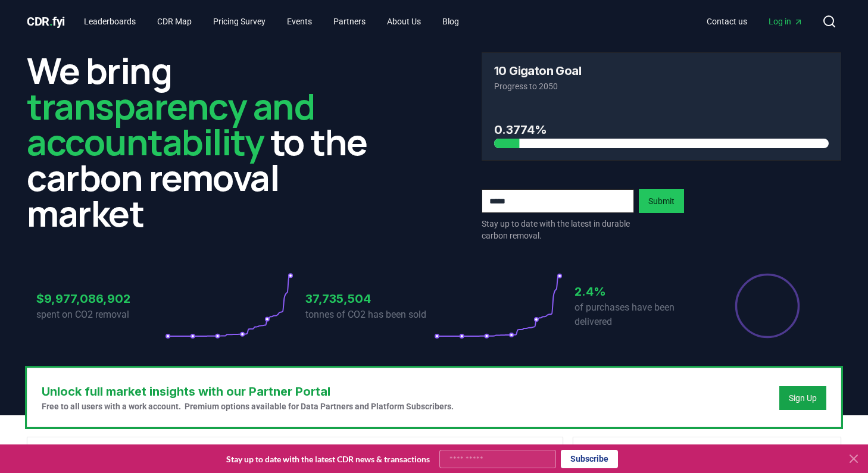 This screenshot has width=868, height=473. I want to click on span: CDR fyi, so click(46, 21).